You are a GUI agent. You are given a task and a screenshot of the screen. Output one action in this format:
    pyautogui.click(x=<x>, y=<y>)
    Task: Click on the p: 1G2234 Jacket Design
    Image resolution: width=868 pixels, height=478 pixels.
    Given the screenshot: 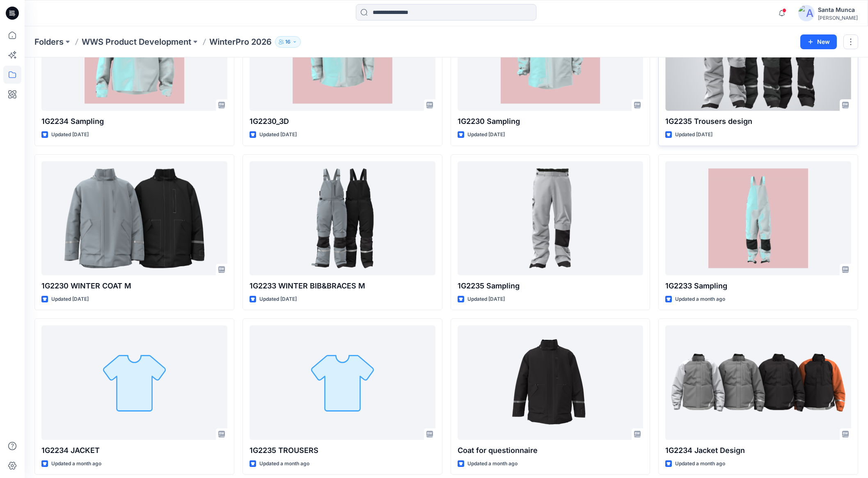 What is the action you would take?
    pyautogui.click(x=758, y=450)
    